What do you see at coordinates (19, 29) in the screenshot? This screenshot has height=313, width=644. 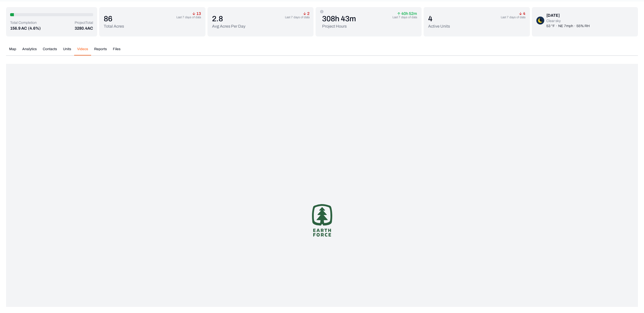 I see `p: 156.9 AC` at bounding box center [19, 29].